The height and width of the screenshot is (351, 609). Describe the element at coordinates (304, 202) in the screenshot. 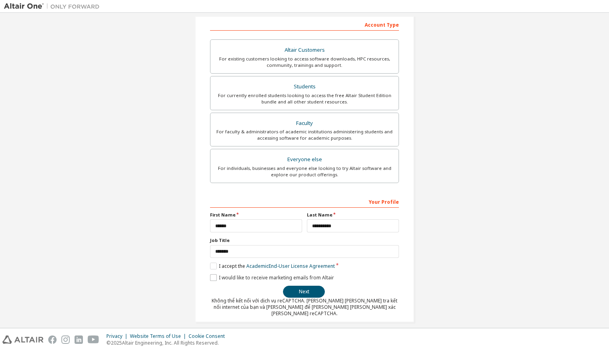

I see `div: Your Profile` at that location.